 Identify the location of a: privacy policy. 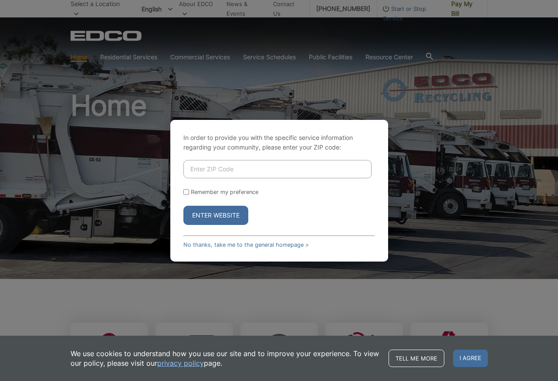
(180, 363).